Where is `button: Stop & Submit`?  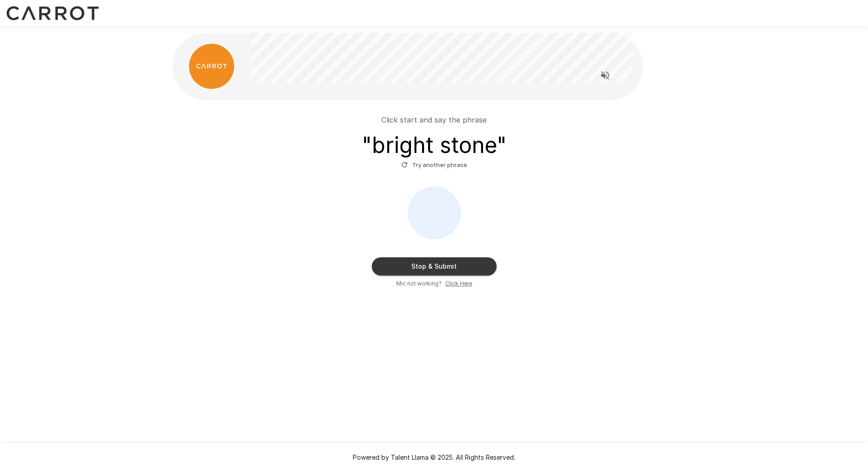
button: Stop & Submit is located at coordinates (434, 266).